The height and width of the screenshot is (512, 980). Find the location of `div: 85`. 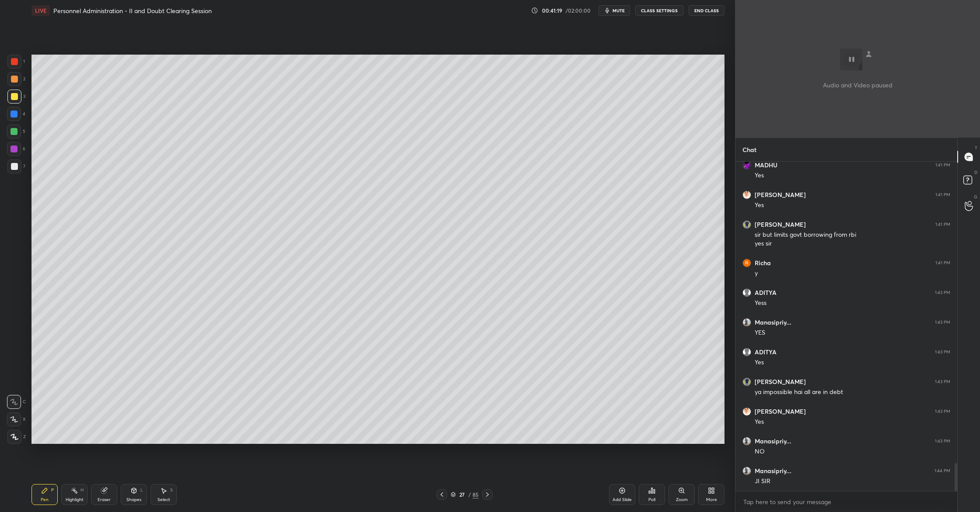

div: 85 is located at coordinates (475, 495).